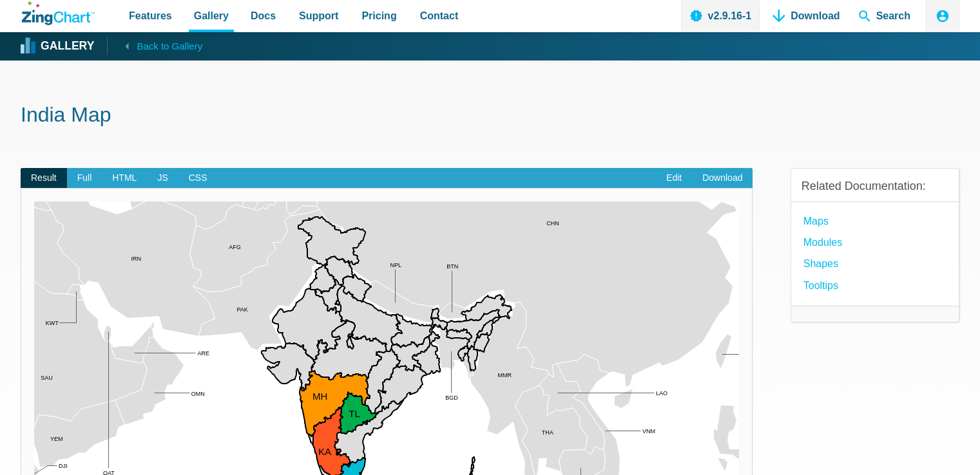  I want to click on a: Download, so click(722, 178).